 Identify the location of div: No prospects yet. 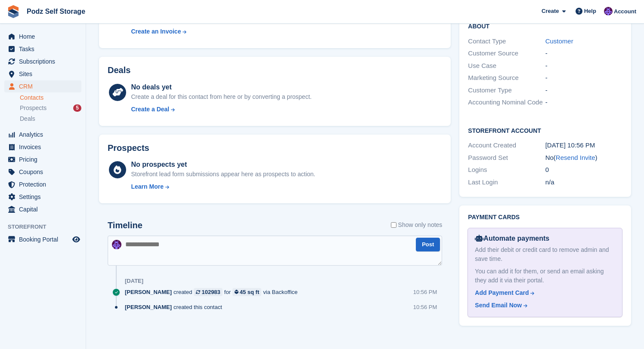
(223, 165).